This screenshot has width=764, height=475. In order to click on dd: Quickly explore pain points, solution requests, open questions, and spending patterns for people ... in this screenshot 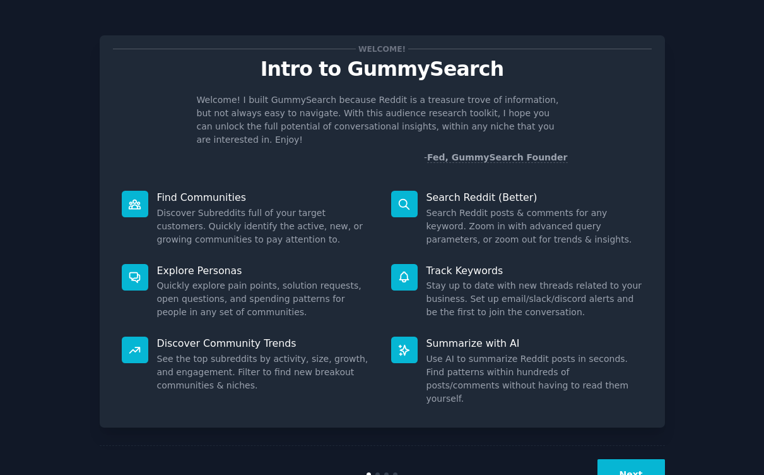, I will do `click(265, 299)`.